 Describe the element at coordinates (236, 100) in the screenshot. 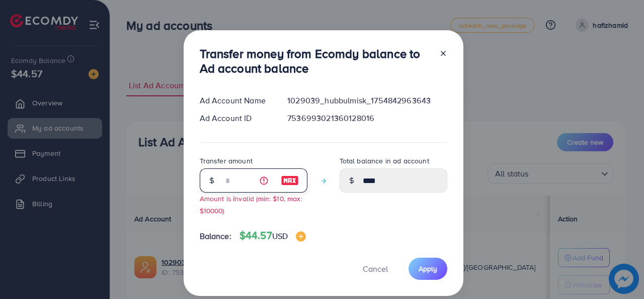

I see `div: Ad Account Name` at that location.